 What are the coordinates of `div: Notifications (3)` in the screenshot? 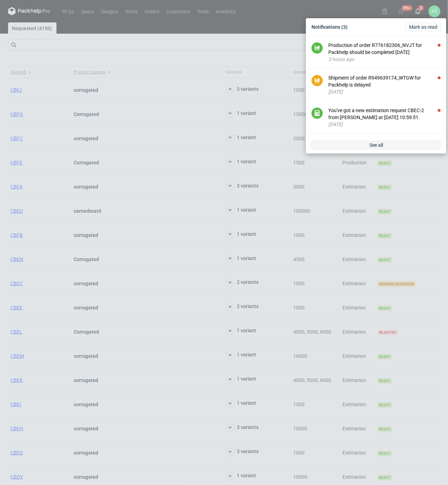 It's located at (376, 27).